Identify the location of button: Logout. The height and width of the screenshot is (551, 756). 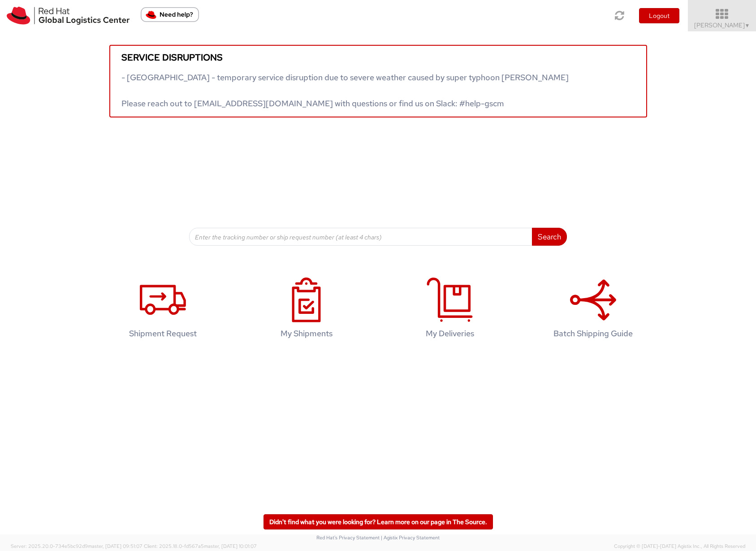
(659, 15).